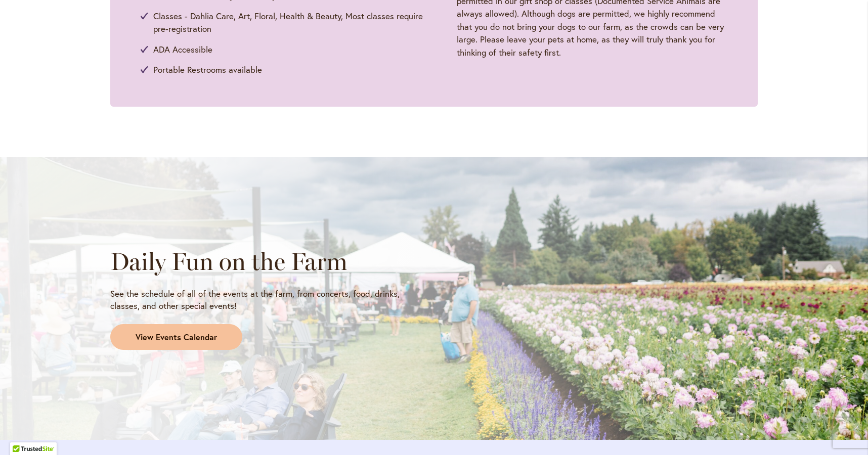 This screenshot has height=455, width=868. Describe the element at coordinates (208, 70) in the screenshot. I see `span: Portable Restrooms available` at that location.